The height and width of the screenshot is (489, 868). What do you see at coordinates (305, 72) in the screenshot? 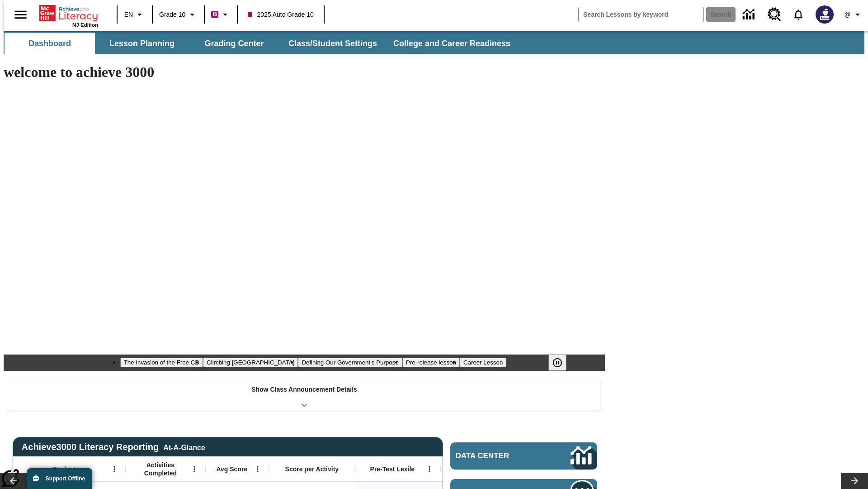
I see `h1: welcome to achieve 3000` at bounding box center [305, 72].